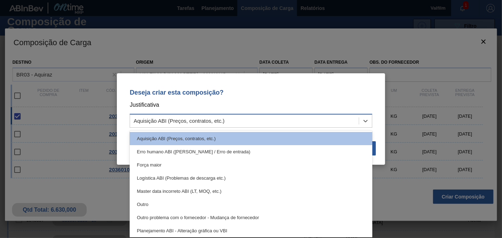 This screenshot has width=502, height=238. What do you see at coordinates (251, 105) in the screenshot?
I see `p: Justificativa` at bounding box center [251, 105].